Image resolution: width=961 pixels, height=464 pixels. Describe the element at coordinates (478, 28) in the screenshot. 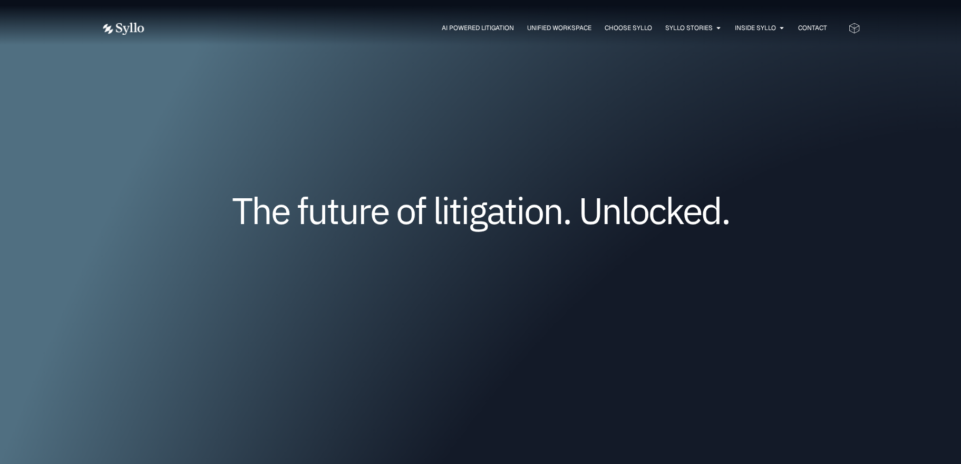

I see `span: AI Powered Litigation` at that location.